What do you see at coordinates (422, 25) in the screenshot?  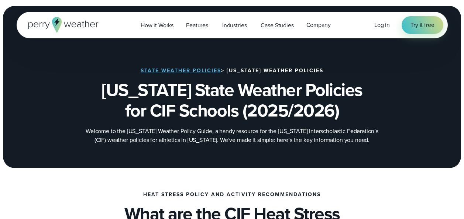 I see `span: Try it free` at bounding box center [422, 25].